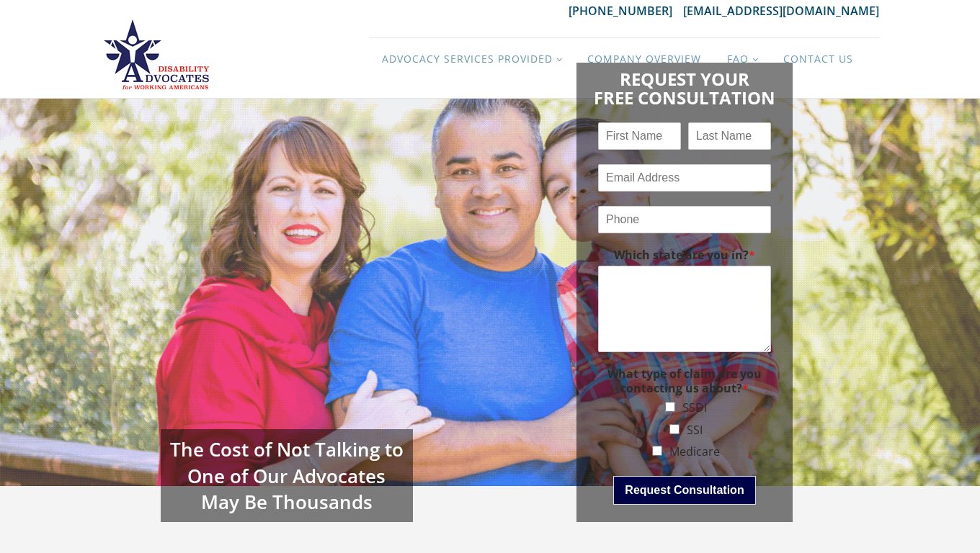  I want to click on label: SSDI, so click(695, 408).